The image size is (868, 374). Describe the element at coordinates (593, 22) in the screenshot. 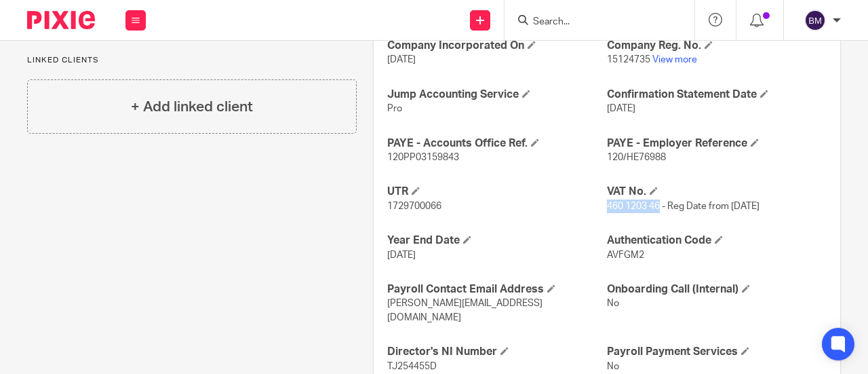

I see `input: Search` at that location.